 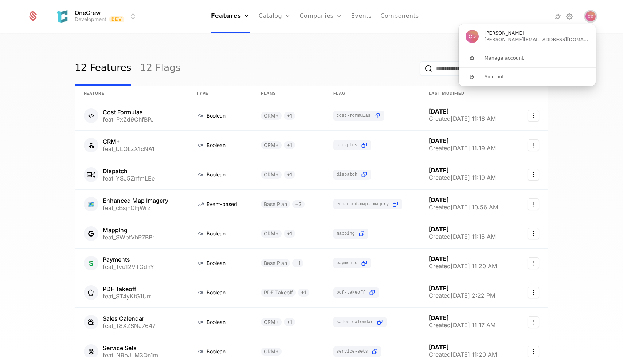 What do you see at coordinates (569, 16) in the screenshot?
I see `a: Settings` at bounding box center [569, 16].